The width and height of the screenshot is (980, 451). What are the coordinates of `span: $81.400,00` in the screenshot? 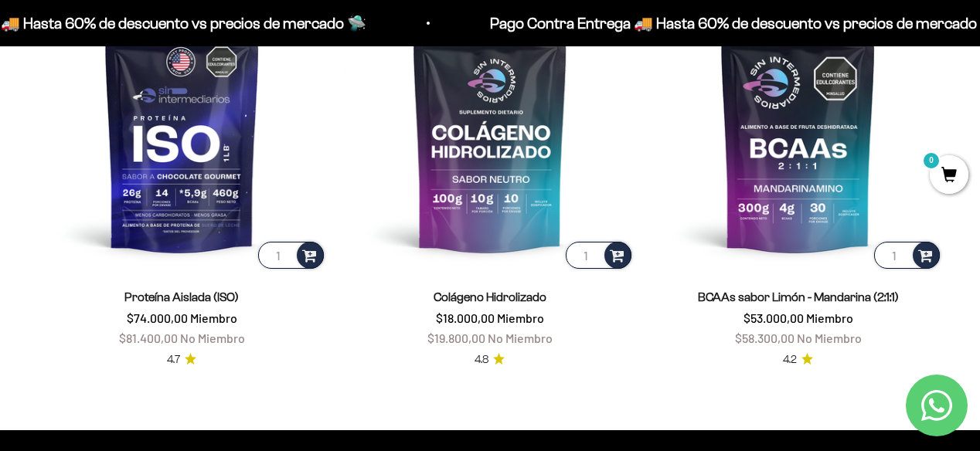 It's located at (148, 338).